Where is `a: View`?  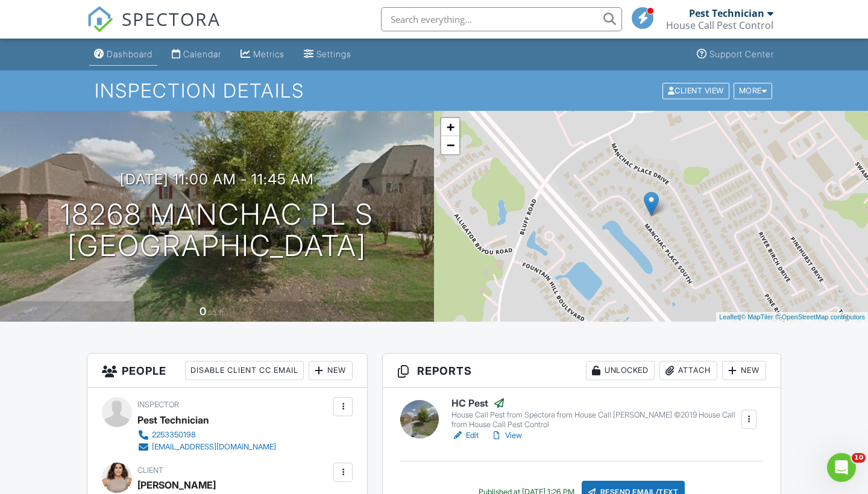
a: View is located at coordinates (507, 436).